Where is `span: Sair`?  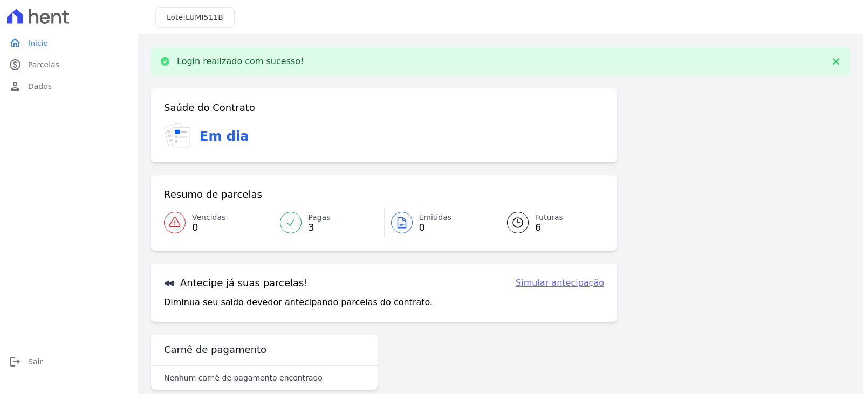 span: Sair is located at coordinates (35, 362).